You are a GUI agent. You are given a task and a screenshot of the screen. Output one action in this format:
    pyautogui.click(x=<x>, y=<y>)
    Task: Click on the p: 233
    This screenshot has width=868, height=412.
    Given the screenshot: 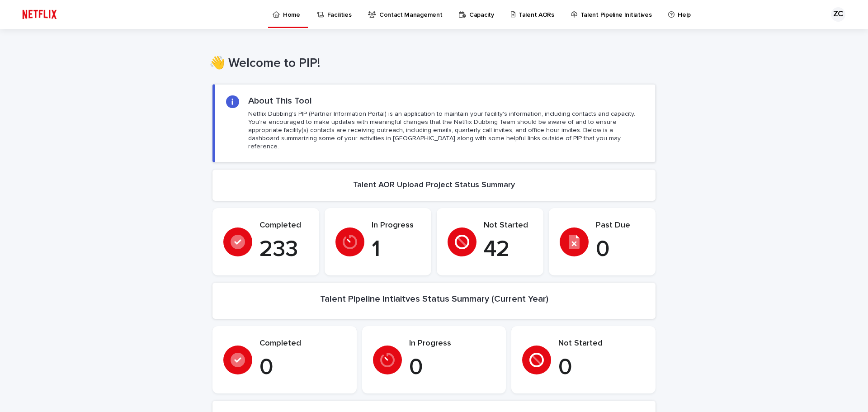 What is the action you would take?
    pyautogui.click(x=284, y=250)
    